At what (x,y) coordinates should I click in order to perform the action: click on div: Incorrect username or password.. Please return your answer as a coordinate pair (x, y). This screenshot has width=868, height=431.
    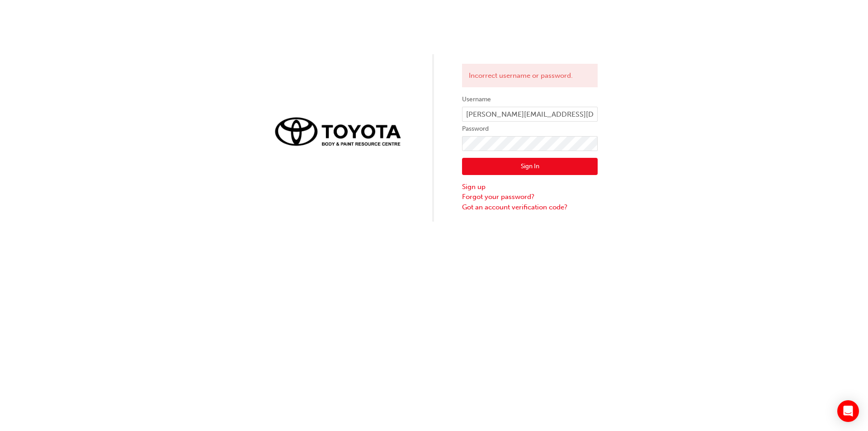
    Looking at the image, I should click on (530, 76).